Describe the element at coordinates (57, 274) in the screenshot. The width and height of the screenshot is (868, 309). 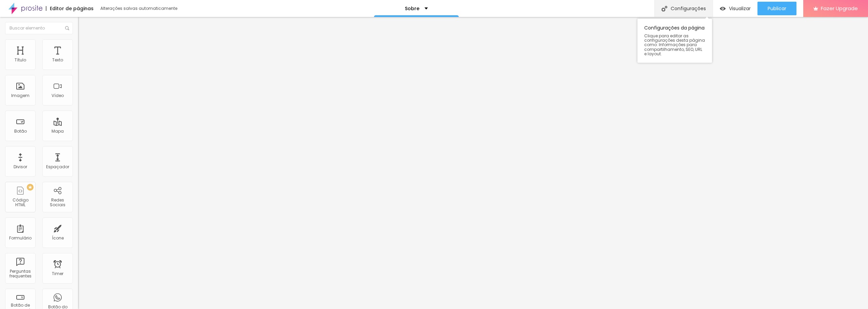
I see `div: Timer` at that location.